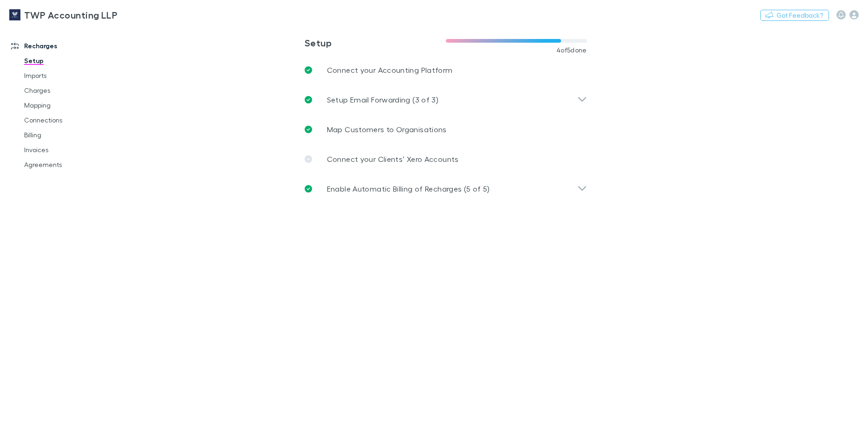 The width and height of the screenshot is (868, 443). I want to click on a: Agreements, so click(71, 165).